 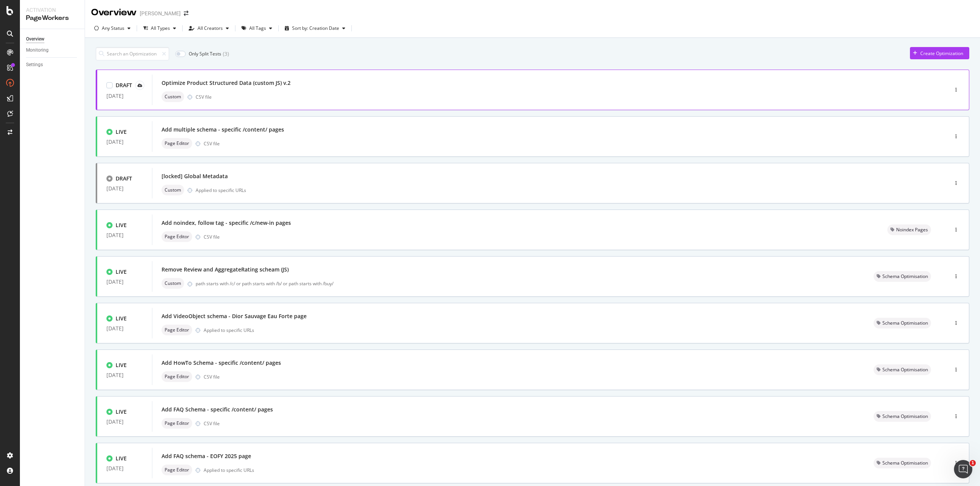 I want to click on div: Optimize Product Structured Data (custom JS) v.2, so click(x=226, y=83).